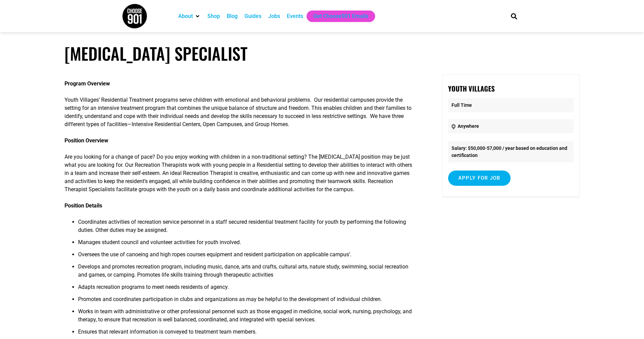 This screenshot has height=339, width=644. What do you see at coordinates (511, 105) in the screenshot?
I see `p: Full Time` at bounding box center [511, 105].